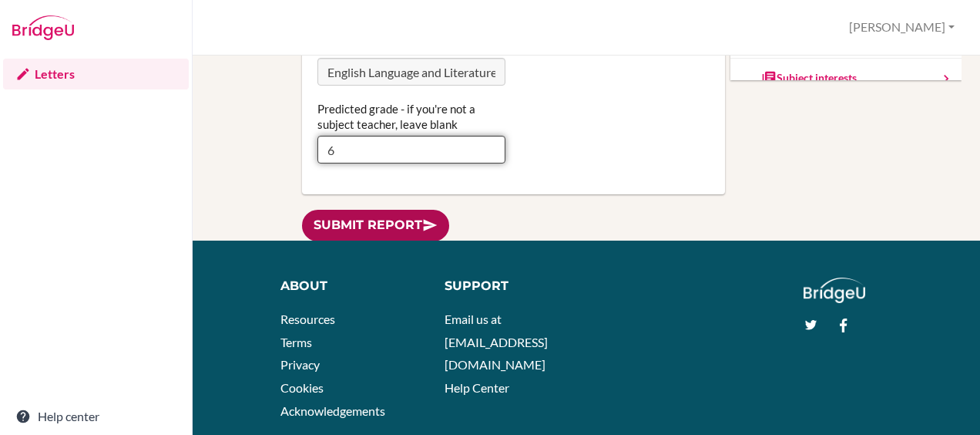 This screenshot has height=435, width=980. I want to click on div: Support, so click(510, 286).